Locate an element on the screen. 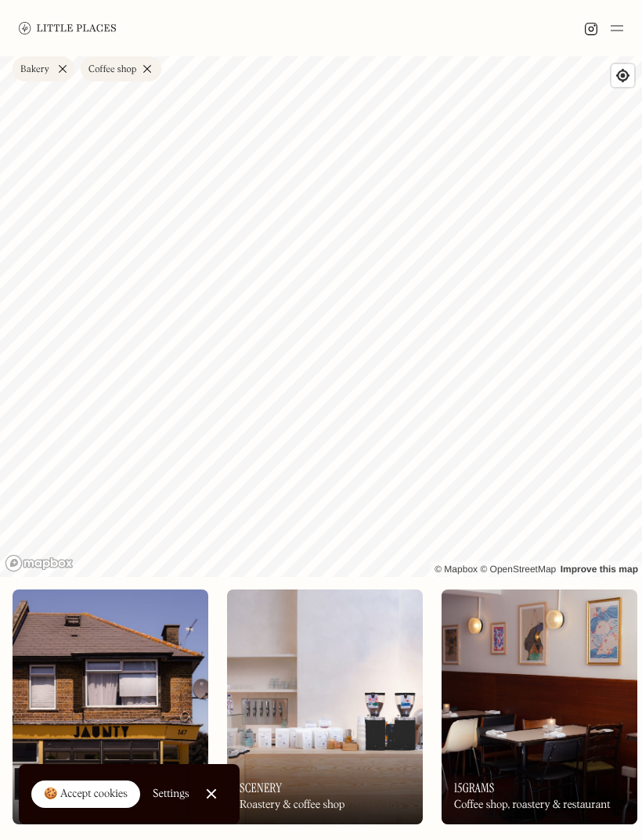 This screenshot has width=642, height=840. a: JauntyJauntyJauntyNeighbourhood coffee shop is located at coordinates (110, 707).